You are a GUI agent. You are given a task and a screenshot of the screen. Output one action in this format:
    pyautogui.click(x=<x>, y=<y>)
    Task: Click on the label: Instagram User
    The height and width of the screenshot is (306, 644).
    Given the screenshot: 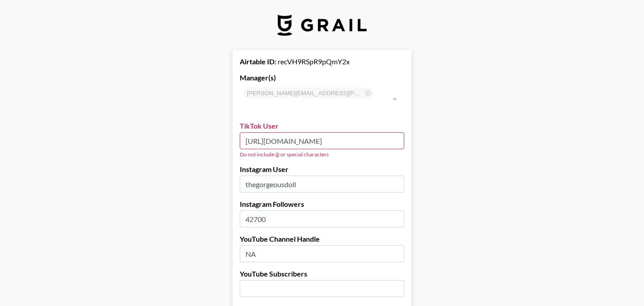 What is the action you would take?
    pyautogui.click(x=322, y=169)
    